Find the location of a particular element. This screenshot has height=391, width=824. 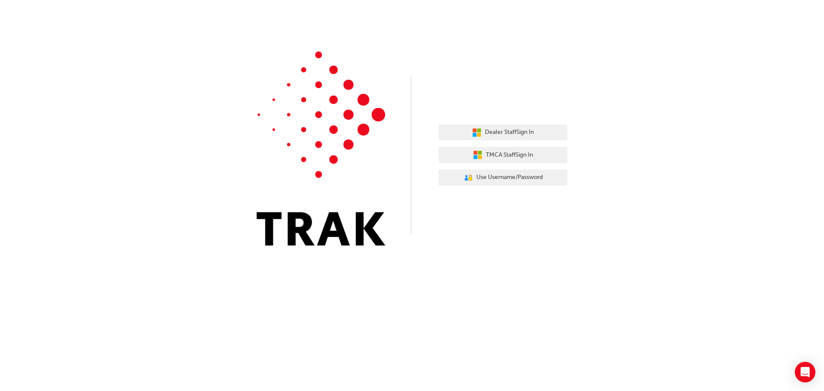

button: Use Username/Password is located at coordinates (503, 178).